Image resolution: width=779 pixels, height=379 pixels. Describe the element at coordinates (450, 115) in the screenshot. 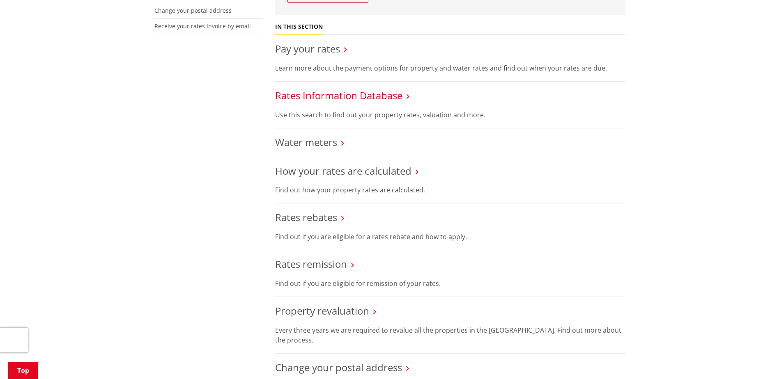

I see `p: Use this search to find out your property rates, valuation and more.` at that location.